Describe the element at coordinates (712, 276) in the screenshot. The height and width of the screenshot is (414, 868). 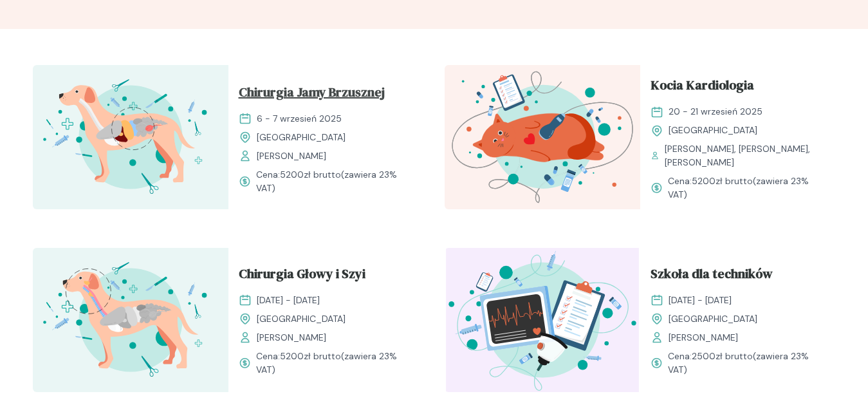
I see `span: Szkoła dla techników` at that location.